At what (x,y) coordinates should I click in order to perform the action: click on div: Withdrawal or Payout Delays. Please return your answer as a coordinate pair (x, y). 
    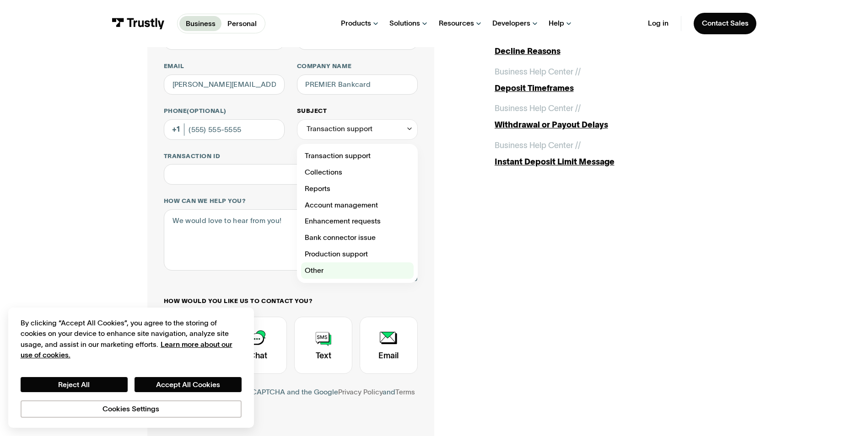
    Looking at the image, I should click on (608, 124).